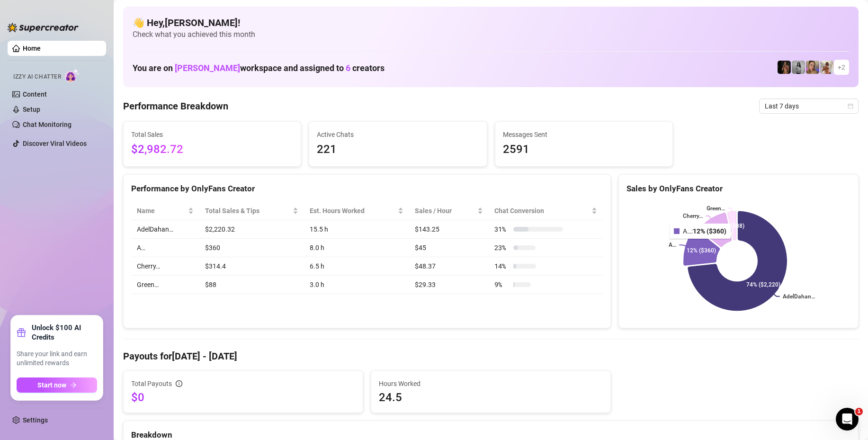 Image resolution: width=868 pixels, height=440 pixels. Describe the element at coordinates (32, 48) in the screenshot. I see `a: Home` at that location.